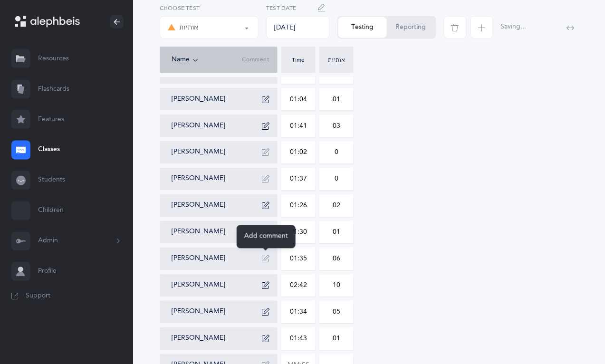  Describe the element at coordinates (207, 60) in the screenshot. I see `div: Name` at that location.